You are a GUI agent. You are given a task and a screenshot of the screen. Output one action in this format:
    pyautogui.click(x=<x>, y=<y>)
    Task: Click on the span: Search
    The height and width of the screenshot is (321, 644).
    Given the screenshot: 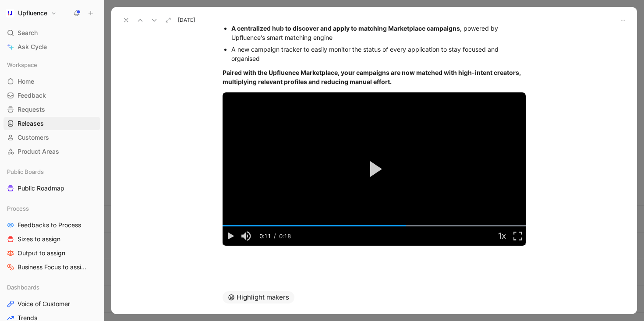 What is the action you would take?
    pyautogui.click(x=28, y=33)
    